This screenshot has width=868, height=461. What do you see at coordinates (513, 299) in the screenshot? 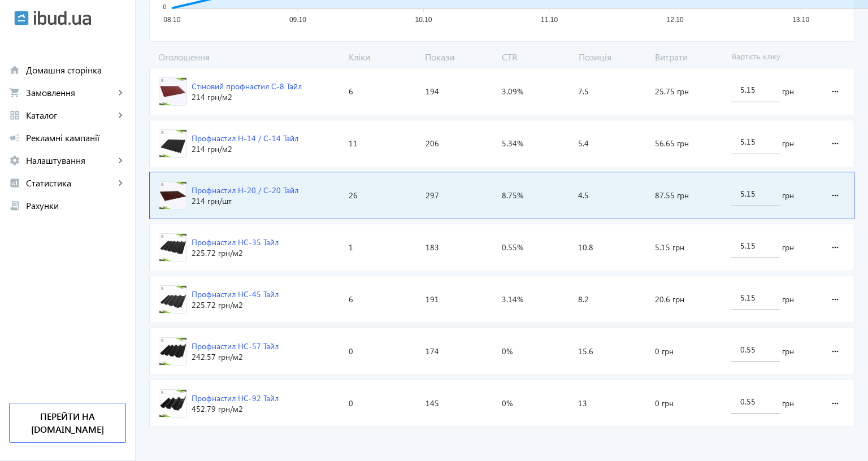
I see `span: 3.14%` at bounding box center [513, 299].